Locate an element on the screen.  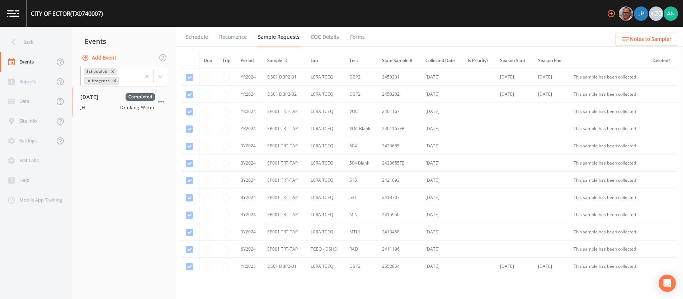
img: c76c074581486bce1c0cbc9e29643337 is located at coordinates (671, 14).